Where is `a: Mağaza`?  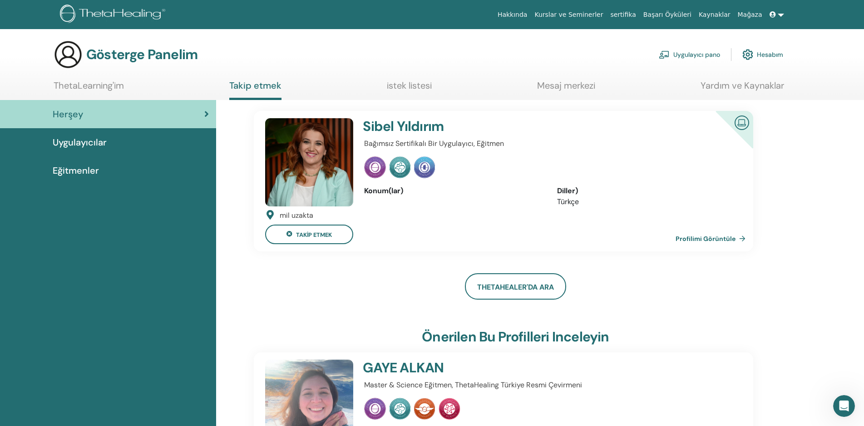 a: Mağaza is located at coordinates (750, 15).